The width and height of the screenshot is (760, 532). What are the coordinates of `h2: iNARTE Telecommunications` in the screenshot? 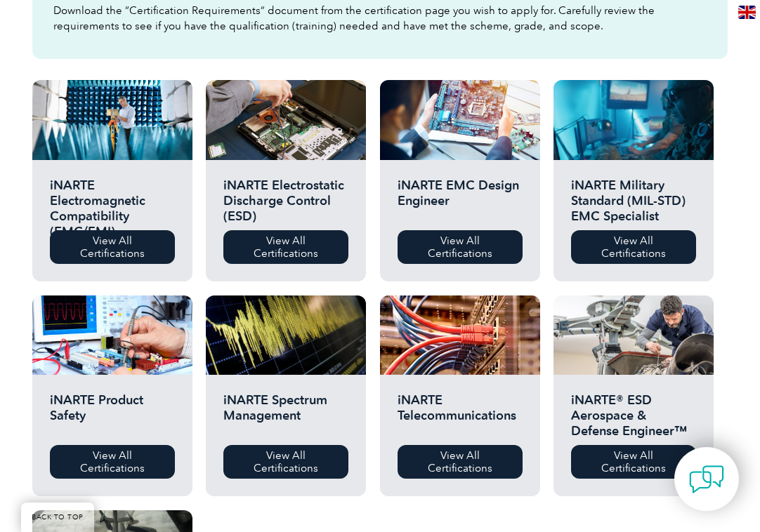 It's located at (460, 414).